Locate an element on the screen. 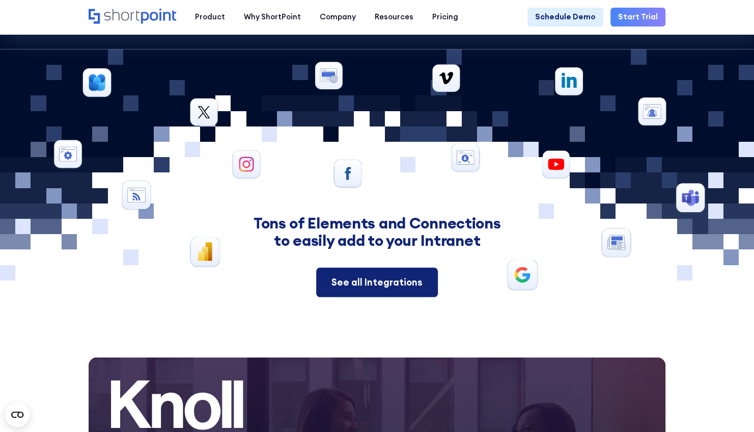  a: Pricing is located at coordinates (446, 17).